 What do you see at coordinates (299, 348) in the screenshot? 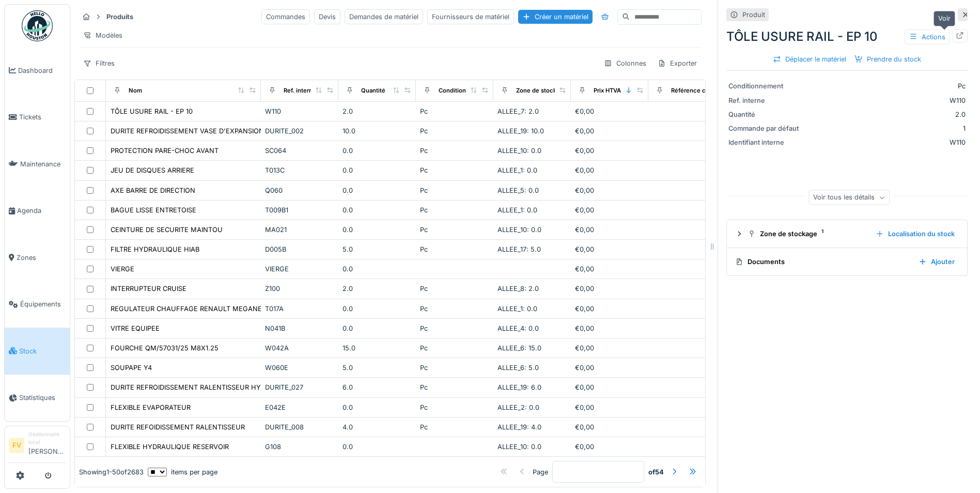
I see `div: W042A` at bounding box center [299, 348].